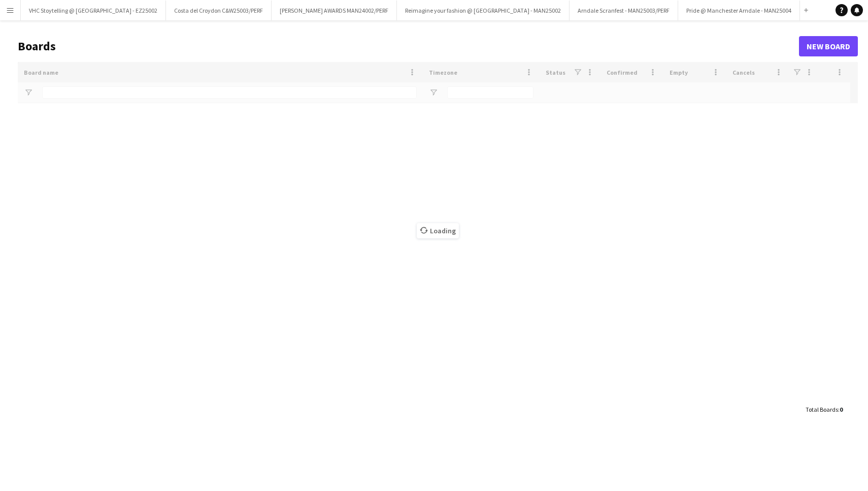  Describe the element at coordinates (219, 10) in the screenshot. I see `button: Costa del Croydon C&W25003/PERF` at that location.